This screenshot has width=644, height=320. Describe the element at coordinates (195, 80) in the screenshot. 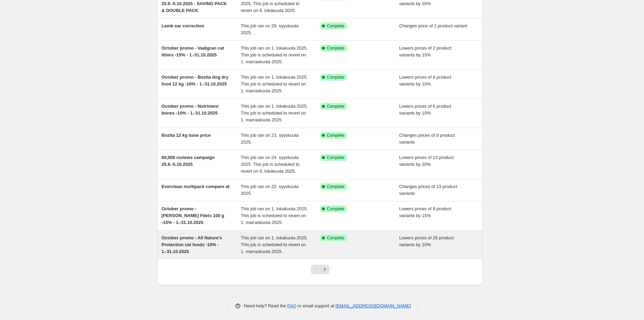

I see `span: October promo - Bozita dog dry food 12 kg -10% - 1.-31.10.2025` at that location.